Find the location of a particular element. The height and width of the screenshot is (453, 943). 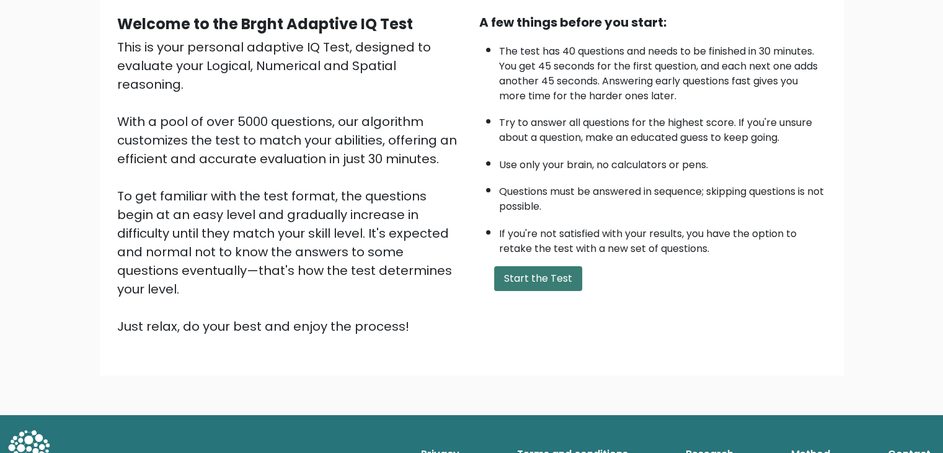

li: Try to answer all questions for the highest score. If you're unsure about a question, make an edu... is located at coordinates (663, 127).